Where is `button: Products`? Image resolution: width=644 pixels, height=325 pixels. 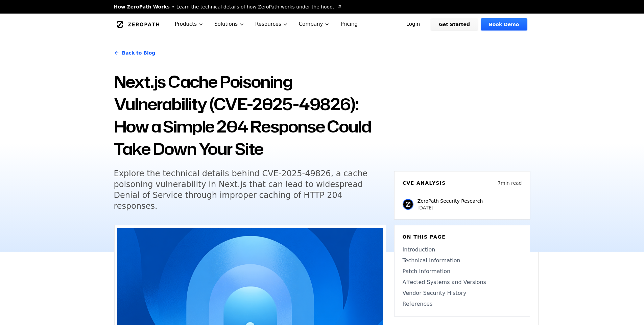 button: Products is located at coordinates (189, 24).